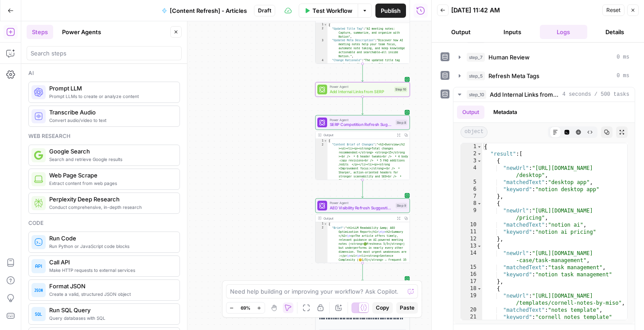  Describe the element at coordinates (472, 203) in the screenshot. I see `div: 8` at that location.